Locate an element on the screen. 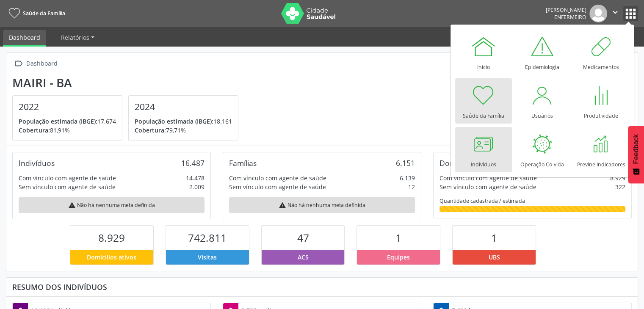  span: Equipes is located at coordinates (398, 257).